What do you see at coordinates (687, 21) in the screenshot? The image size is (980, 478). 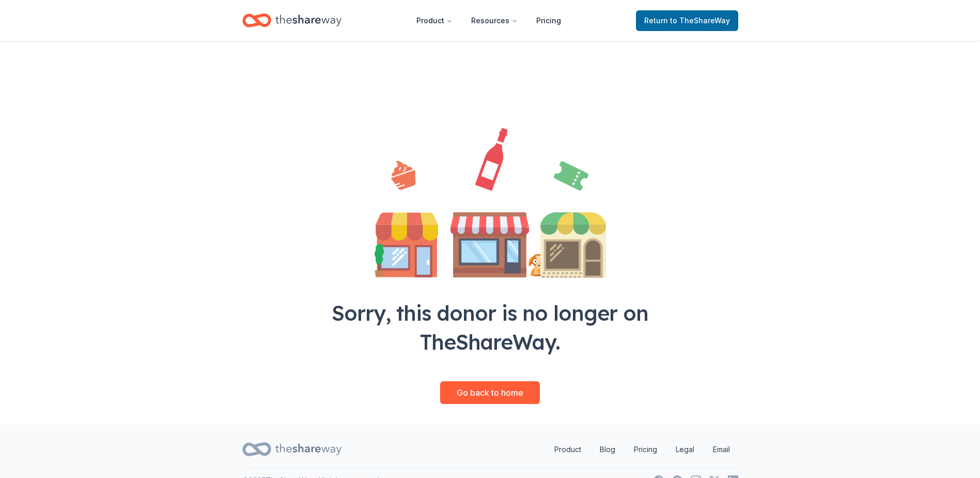 I see `a: Returnto TheShareWay` at bounding box center [687, 21].